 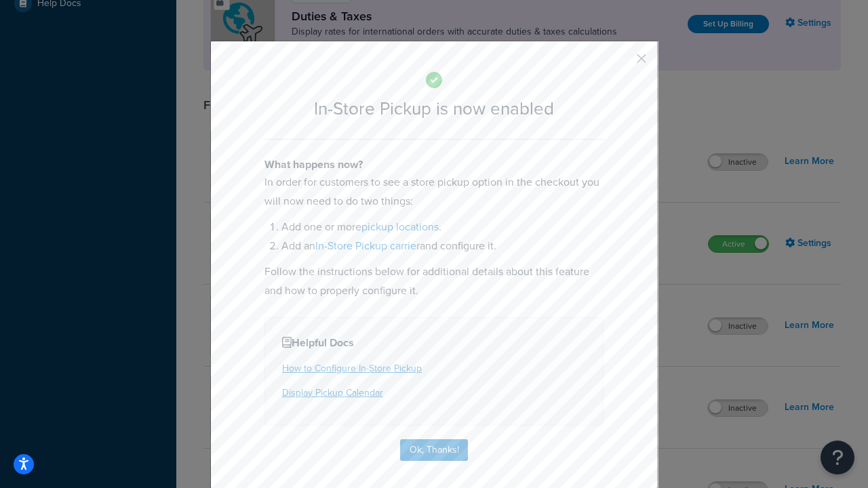 What do you see at coordinates (434, 450) in the screenshot?
I see `button: Ok, Thanks!` at bounding box center [434, 450].